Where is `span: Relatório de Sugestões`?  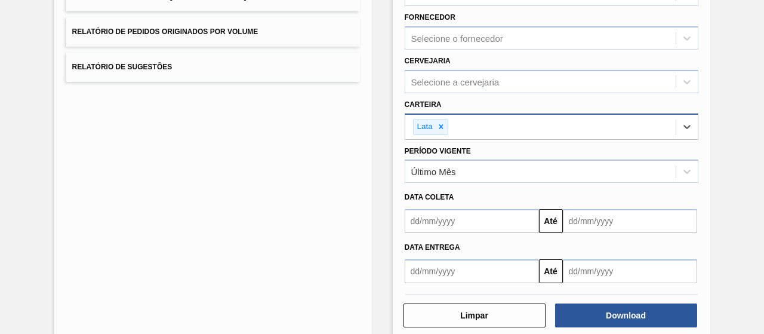
span: Relatório de Sugestões is located at coordinates (122, 67).